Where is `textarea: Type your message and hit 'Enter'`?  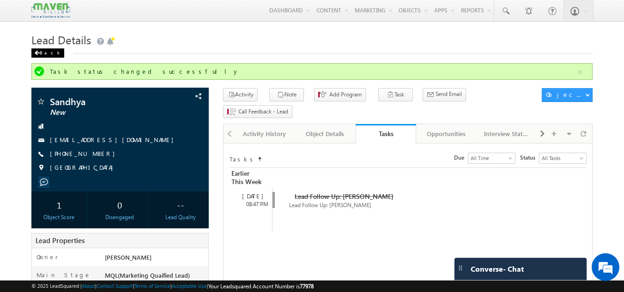 textarea: Type your message and hit 'Enter' is located at coordinates (90, 152).